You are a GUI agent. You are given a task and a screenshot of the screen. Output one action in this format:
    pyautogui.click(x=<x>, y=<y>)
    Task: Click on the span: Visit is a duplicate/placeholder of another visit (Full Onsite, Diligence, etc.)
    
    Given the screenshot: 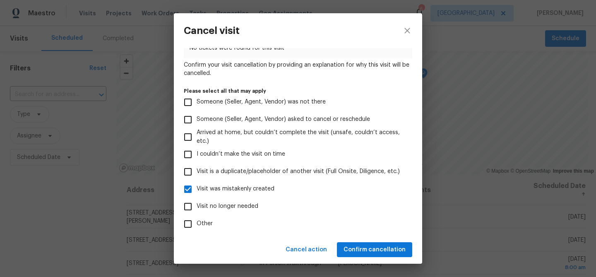 What is the action you would take?
    pyautogui.click(x=298, y=171)
    